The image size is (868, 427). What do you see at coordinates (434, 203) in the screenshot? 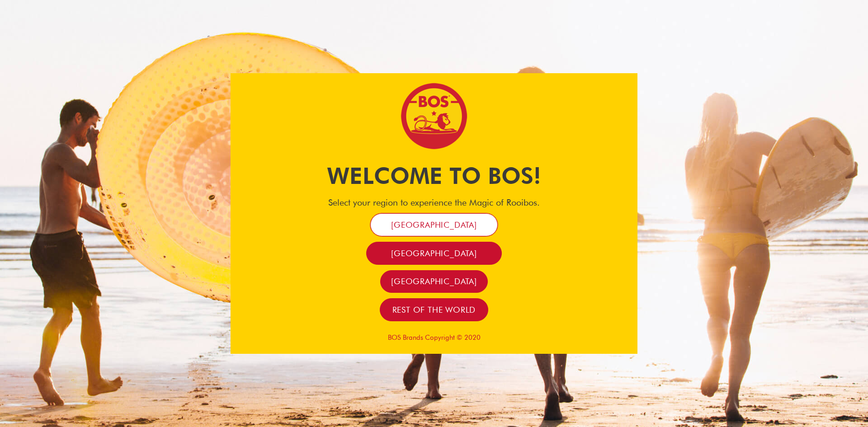
I see `h4: Select your region to experience the Magic of Rooibos.` at bounding box center [434, 203].